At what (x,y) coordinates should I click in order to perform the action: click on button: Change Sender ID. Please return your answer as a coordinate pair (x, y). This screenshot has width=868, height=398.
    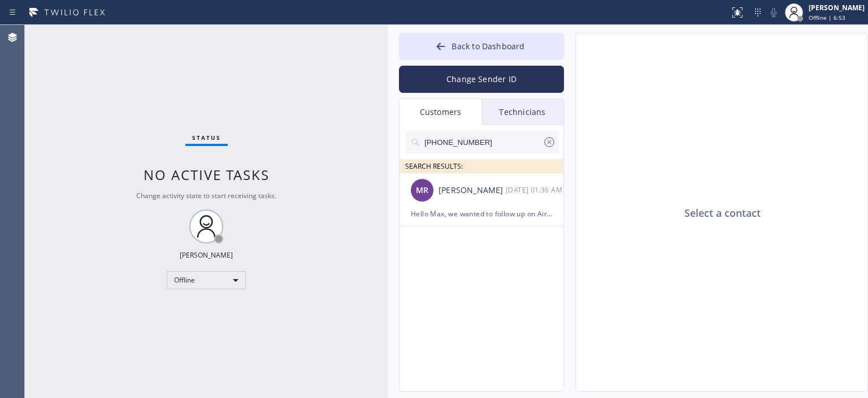
    Looking at the image, I should click on (482, 79).